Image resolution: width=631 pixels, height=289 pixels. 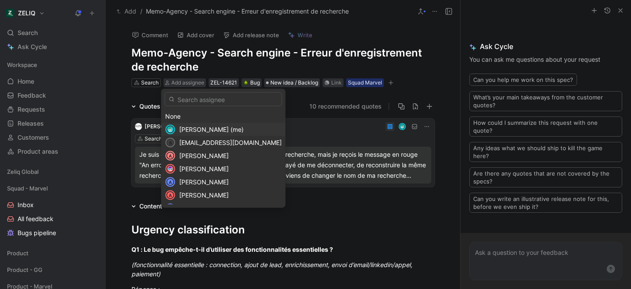 I want to click on input: Search assignee, so click(x=224, y=100).